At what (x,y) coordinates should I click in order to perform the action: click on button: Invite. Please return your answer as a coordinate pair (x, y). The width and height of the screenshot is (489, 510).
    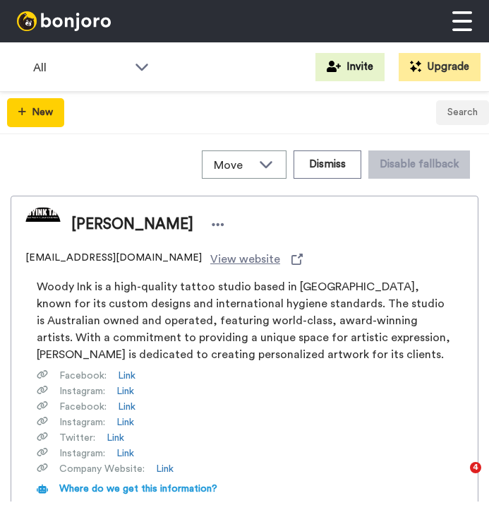
    Looking at the image, I should click on (350, 67).